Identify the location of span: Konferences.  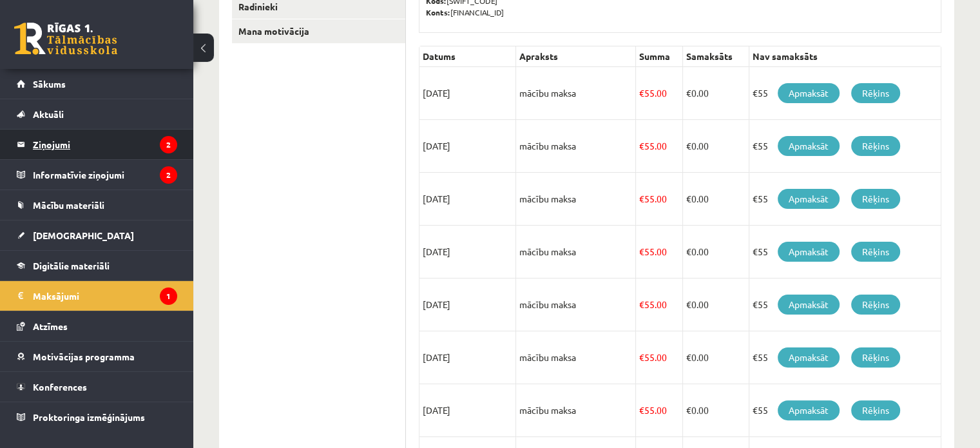
(60, 387).